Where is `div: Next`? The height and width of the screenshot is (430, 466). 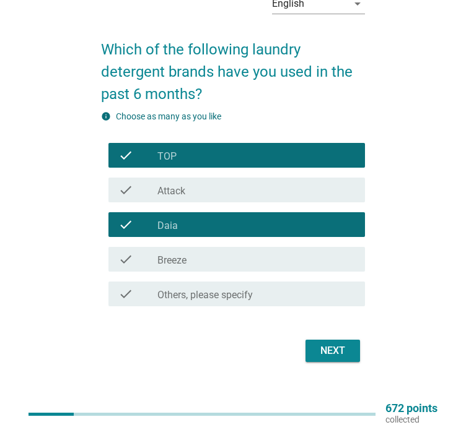
div: Next is located at coordinates (333, 351).